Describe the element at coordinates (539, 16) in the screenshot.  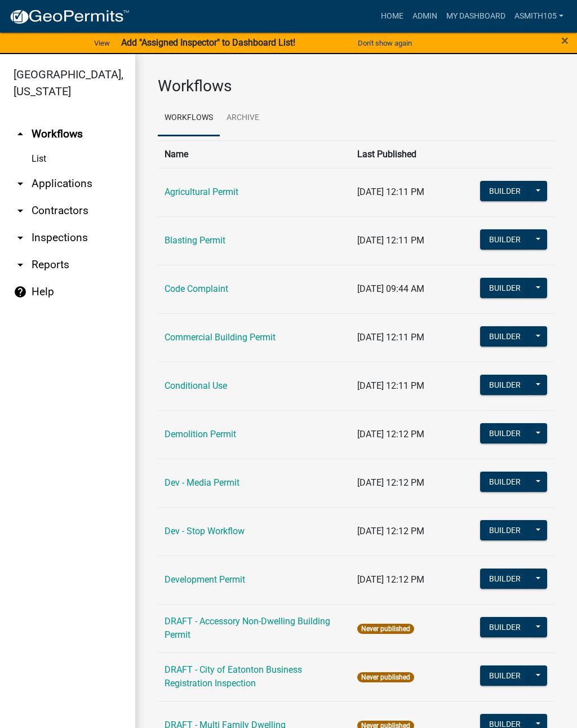
I see `a: asmith105` at that location.